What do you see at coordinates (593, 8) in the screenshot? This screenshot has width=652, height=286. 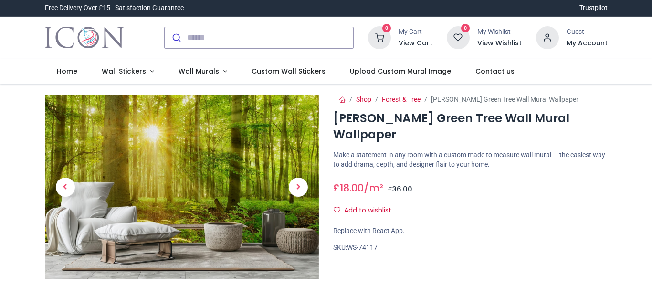 I see `a: Trustpilot` at bounding box center [593, 8].